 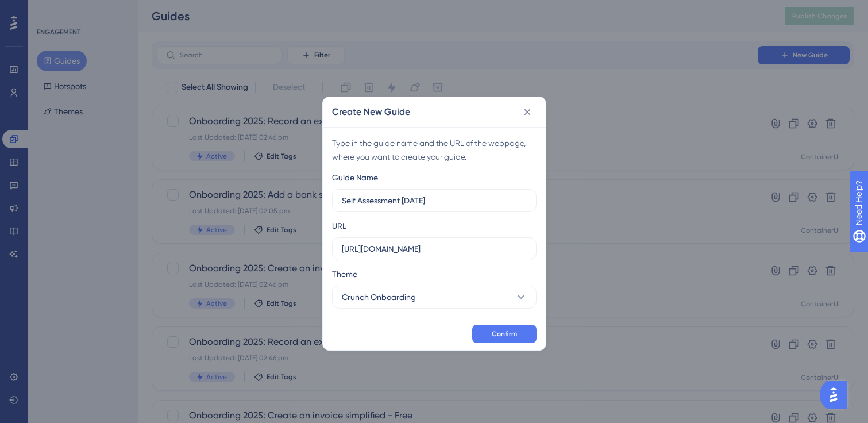 What do you see at coordinates (371, 112) in the screenshot?
I see `h2: Create New Guide` at bounding box center [371, 112].